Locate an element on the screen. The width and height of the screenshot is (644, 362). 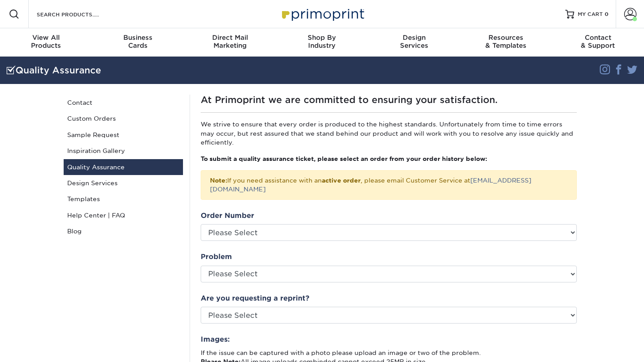
p: We strive to ensure that every order is produced to the highest standards. Unfortunately from tim... is located at coordinates (389, 133).